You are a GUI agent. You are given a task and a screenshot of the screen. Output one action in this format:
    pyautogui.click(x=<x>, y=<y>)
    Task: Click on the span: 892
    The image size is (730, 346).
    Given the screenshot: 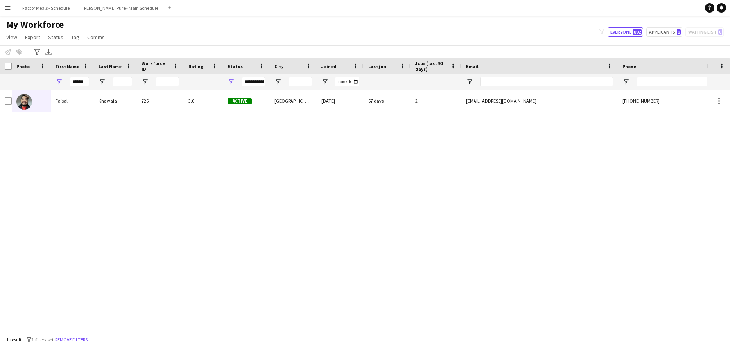 What is the action you would take?
    pyautogui.click(x=638, y=32)
    